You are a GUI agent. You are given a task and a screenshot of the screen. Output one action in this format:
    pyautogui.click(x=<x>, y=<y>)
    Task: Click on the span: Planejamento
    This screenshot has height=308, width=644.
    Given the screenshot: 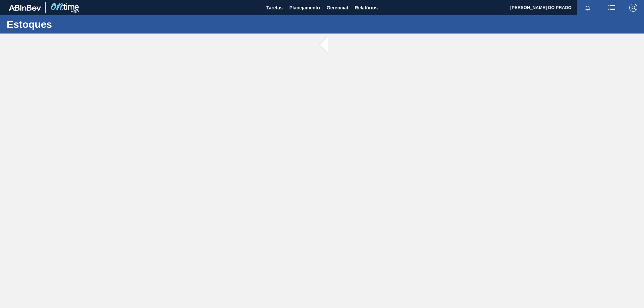 What is the action you would take?
    pyautogui.click(x=304, y=8)
    